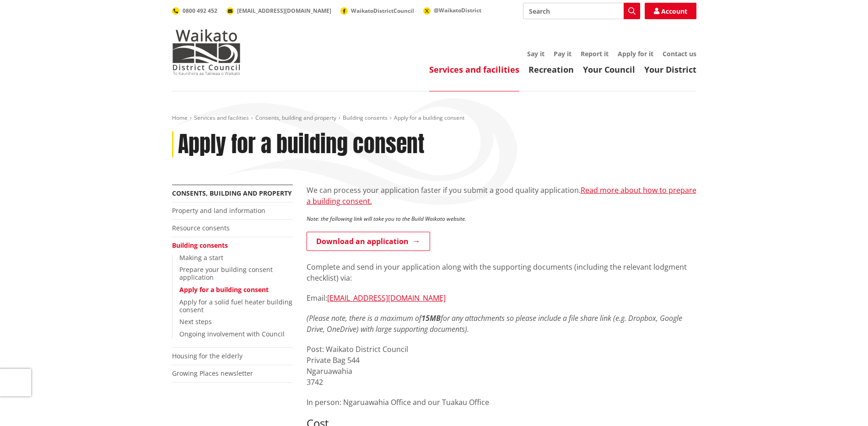  What do you see at coordinates (501, 196) in the screenshot?
I see `p: We can process your application faster if you submit a good quality application.` at bounding box center [501, 196].